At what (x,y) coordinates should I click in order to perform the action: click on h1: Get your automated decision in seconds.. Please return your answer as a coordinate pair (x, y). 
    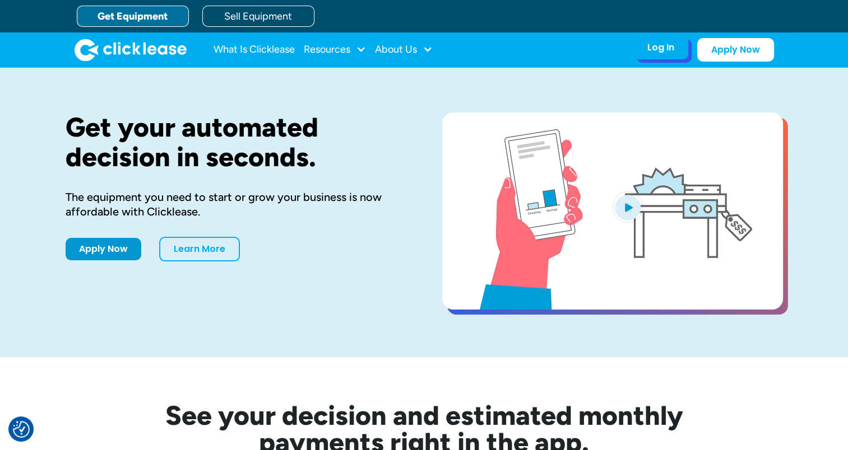
    Looking at the image, I should click on (236, 142).